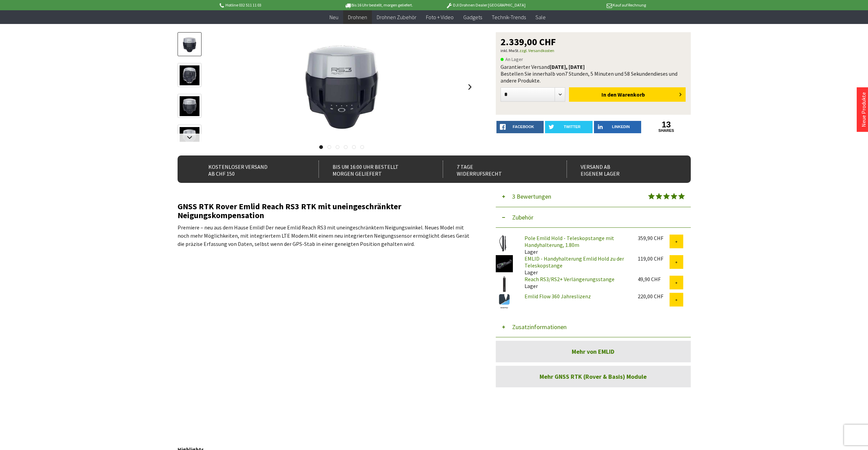 The width and height of the screenshot is (868, 450). What do you see at coordinates (440, 17) in the screenshot?
I see `a: Foto + Video` at bounding box center [440, 17].